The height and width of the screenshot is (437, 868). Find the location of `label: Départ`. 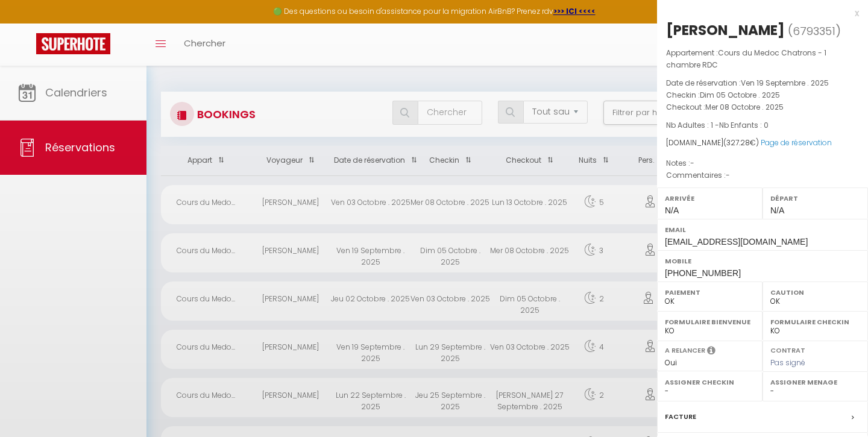

label: Départ is located at coordinates (815, 199).